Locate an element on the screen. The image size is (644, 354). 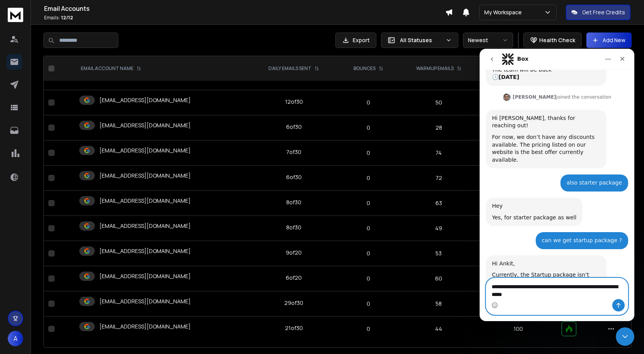
textarea: Message… is located at coordinates (77, 240).